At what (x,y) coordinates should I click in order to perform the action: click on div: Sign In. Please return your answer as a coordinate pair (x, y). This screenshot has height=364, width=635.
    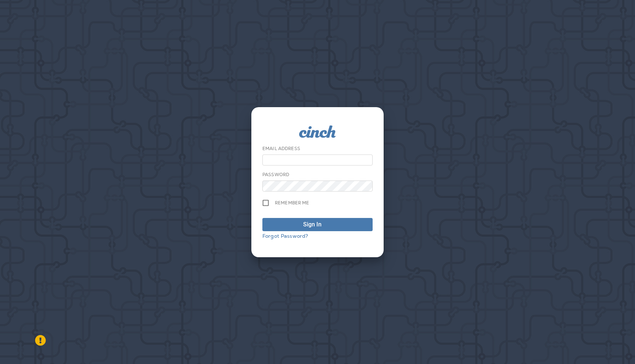
    Looking at the image, I should click on (312, 225).